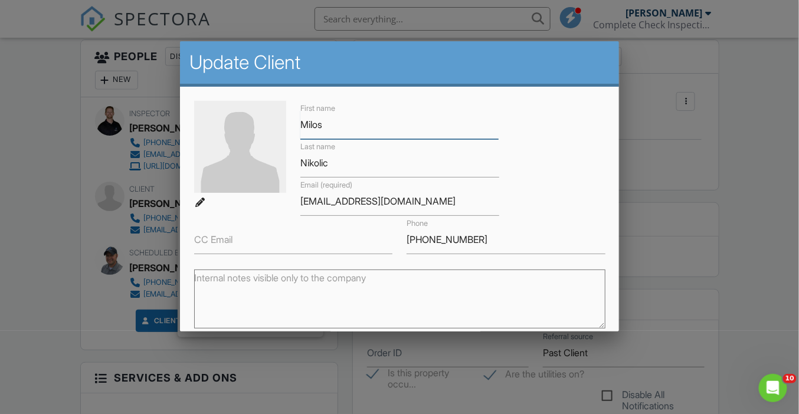 The height and width of the screenshot is (414, 799). What do you see at coordinates (240, 147) in the screenshot?
I see `img: default-user-f0147aede5fd5fa78ca7ade42f37bd4542148d508eef1c3d3ea960f66861d68b.jpg` at bounding box center [240, 147].